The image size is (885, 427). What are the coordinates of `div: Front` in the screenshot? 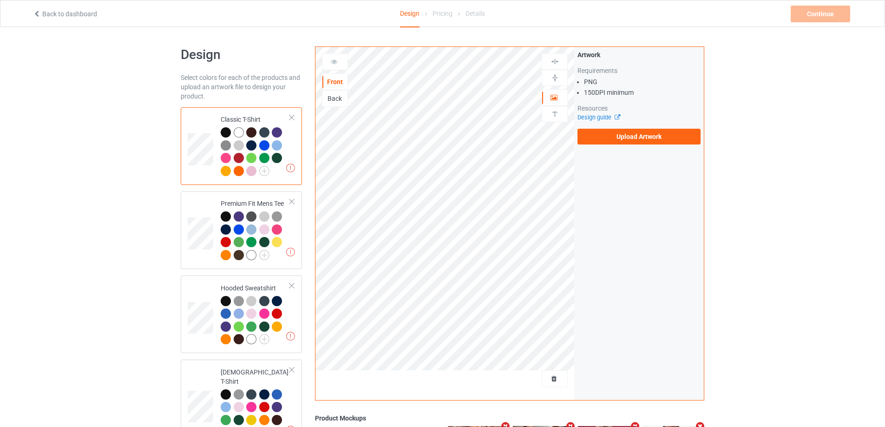 It's located at (335, 82).